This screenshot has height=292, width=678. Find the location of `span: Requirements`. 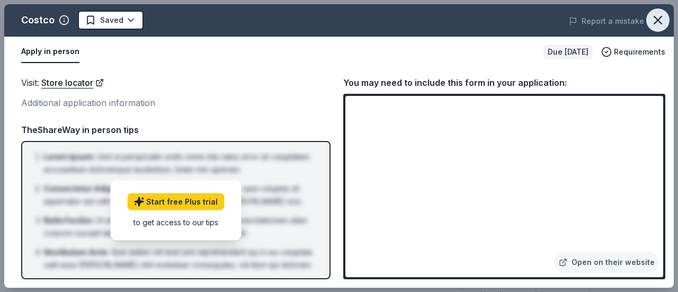

span: Requirements is located at coordinates (639, 52).